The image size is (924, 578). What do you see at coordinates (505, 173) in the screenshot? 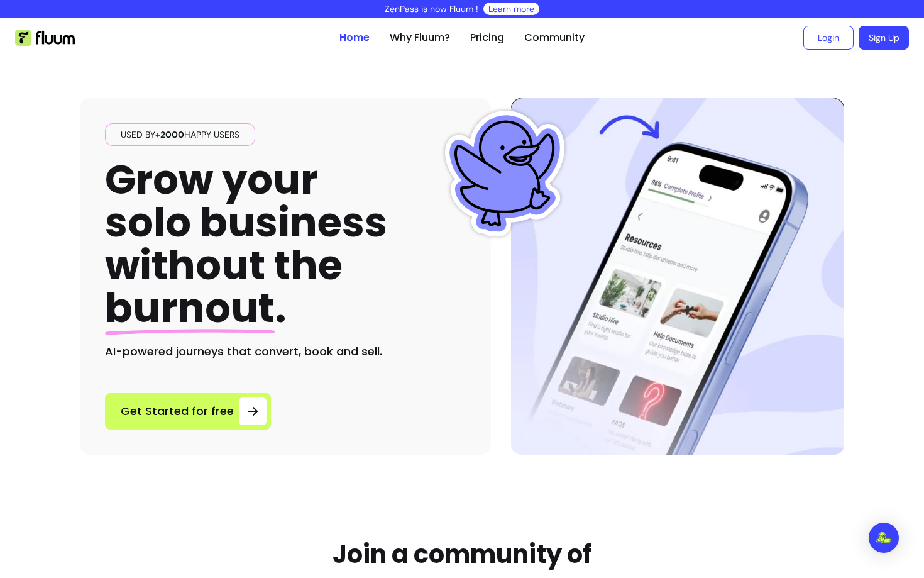
I see `img: Fluum Duck sticker` at bounding box center [505, 173].